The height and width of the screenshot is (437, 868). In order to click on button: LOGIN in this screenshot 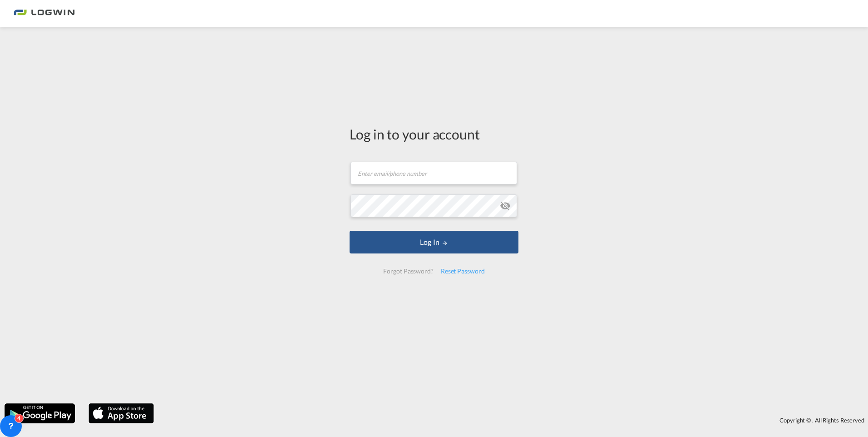, I will do `click(434, 242)`.